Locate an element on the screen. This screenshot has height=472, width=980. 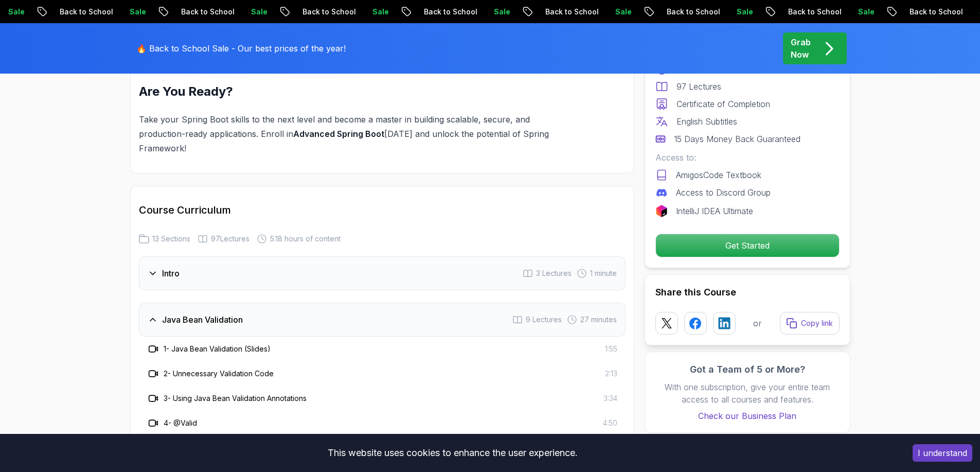
p: English Subtitles is located at coordinates (707, 122).